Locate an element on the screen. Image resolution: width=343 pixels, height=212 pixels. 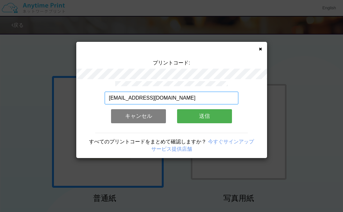
span: プリントコード: is located at coordinates (171, 62).